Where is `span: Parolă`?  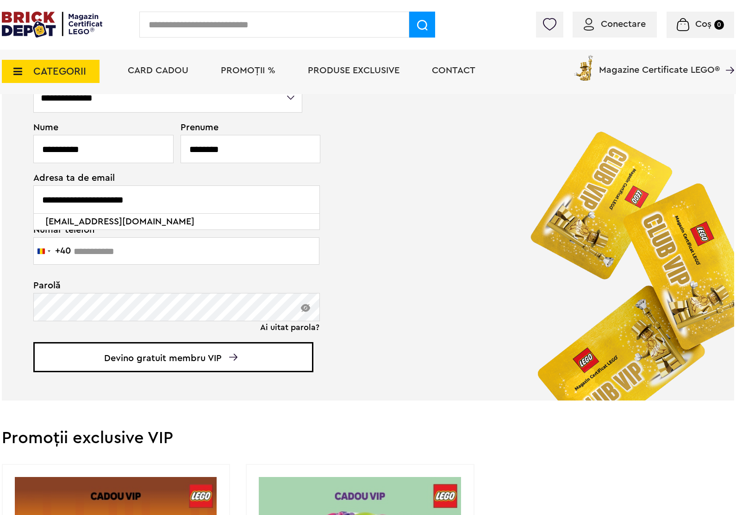
span: Parolă is located at coordinates (168, 285).